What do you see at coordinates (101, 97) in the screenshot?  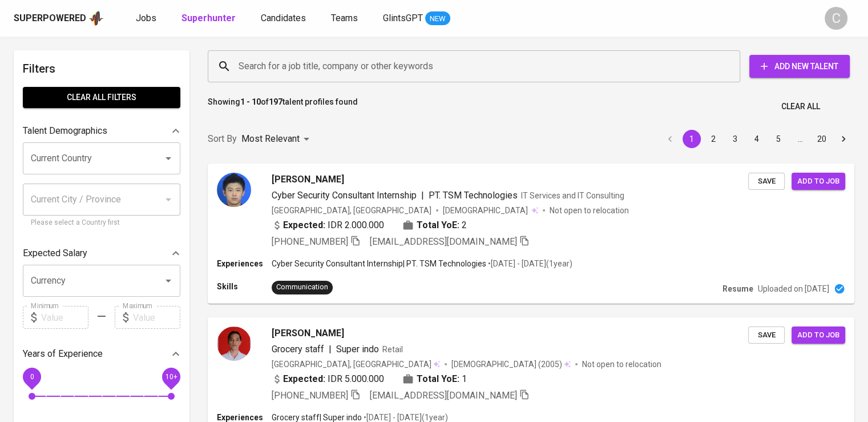 I see `button: Clear All filters` at bounding box center [101, 97].